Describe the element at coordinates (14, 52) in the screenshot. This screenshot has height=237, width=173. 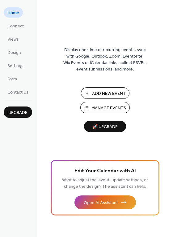
I see `a: Design` at that location.